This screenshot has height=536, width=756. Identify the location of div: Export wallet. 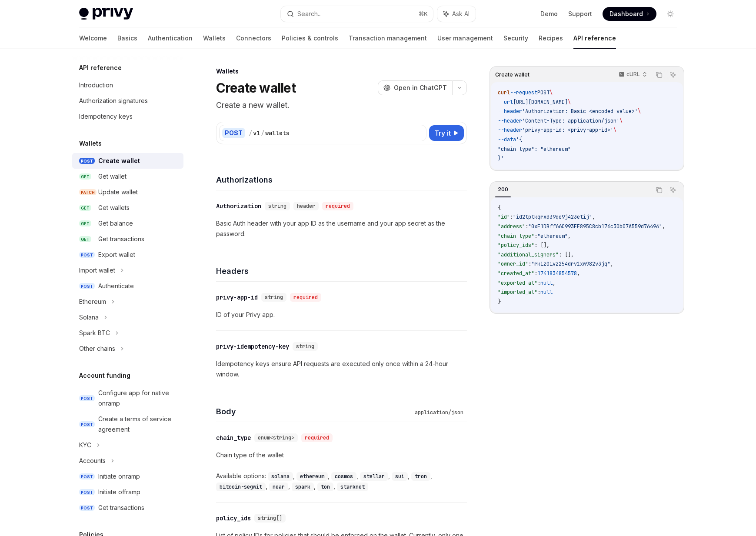
(117, 254).